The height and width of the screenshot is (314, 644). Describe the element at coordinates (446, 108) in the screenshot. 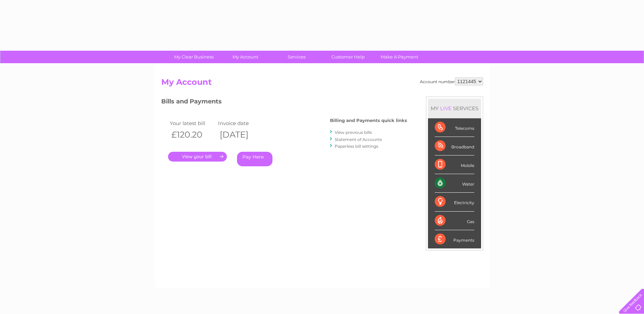

I see `div: LIVE` at that location.